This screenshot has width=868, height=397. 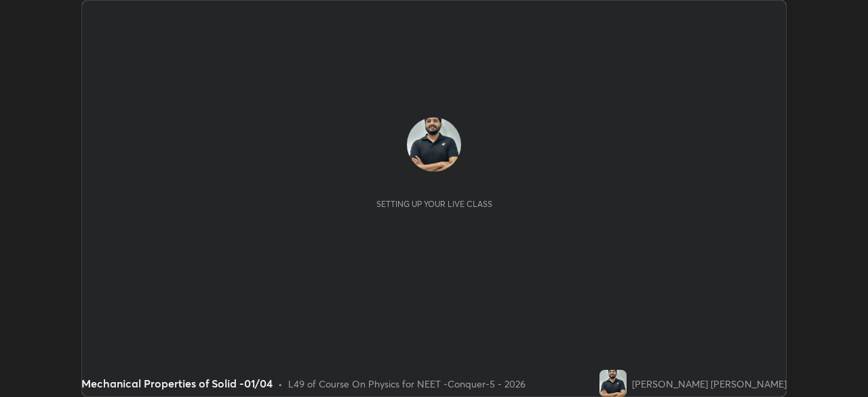 What do you see at coordinates (407, 383) in the screenshot?
I see `div: L49 of Course On Physics for NEET -Conquer-5 - 2026` at bounding box center [407, 383].